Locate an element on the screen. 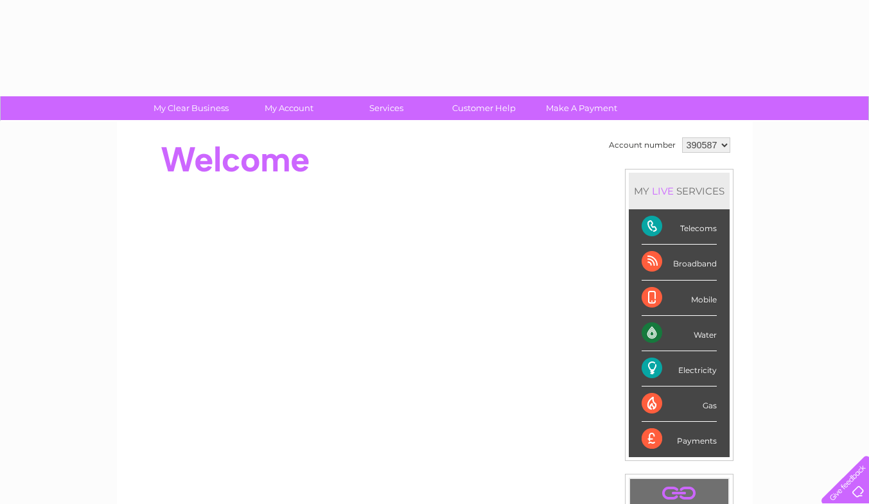 Image resolution: width=869 pixels, height=504 pixels. a: Customer Help is located at coordinates (484, 108).